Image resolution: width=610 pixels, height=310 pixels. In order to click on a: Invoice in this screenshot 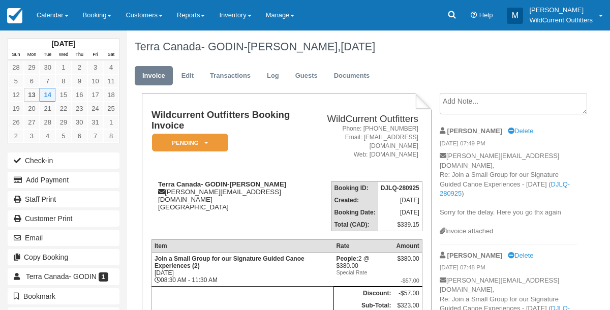, I will do `click(154, 76)`.